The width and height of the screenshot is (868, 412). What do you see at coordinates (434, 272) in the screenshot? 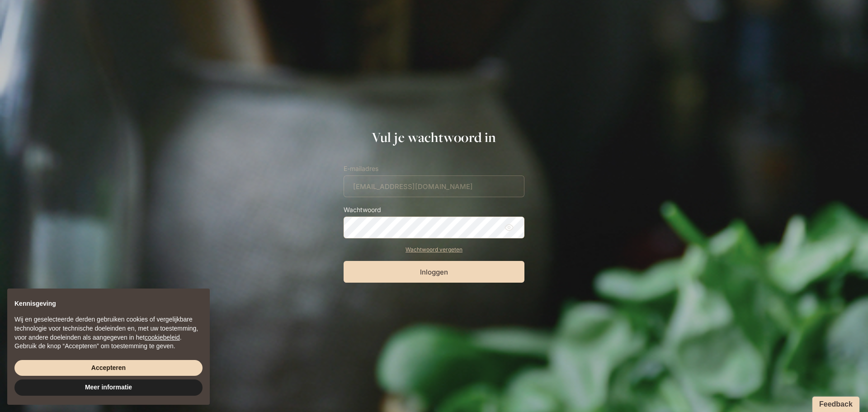
I see `button: Inloggen` at bounding box center [434, 272].